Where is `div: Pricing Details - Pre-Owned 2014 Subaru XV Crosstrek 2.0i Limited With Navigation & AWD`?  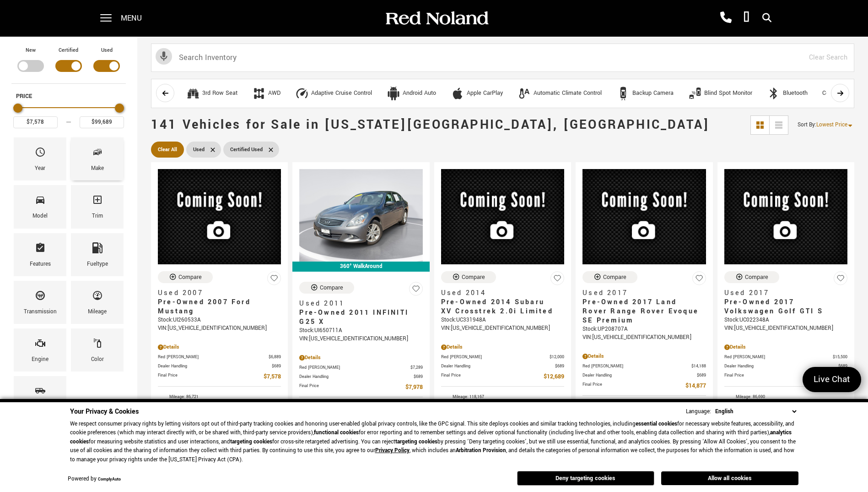 div: Pricing Details - Pre-Owned 2014 Subaru XV Crosstrek 2.0i Limited With Navigation & AWD is located at coordinates (503, 347).